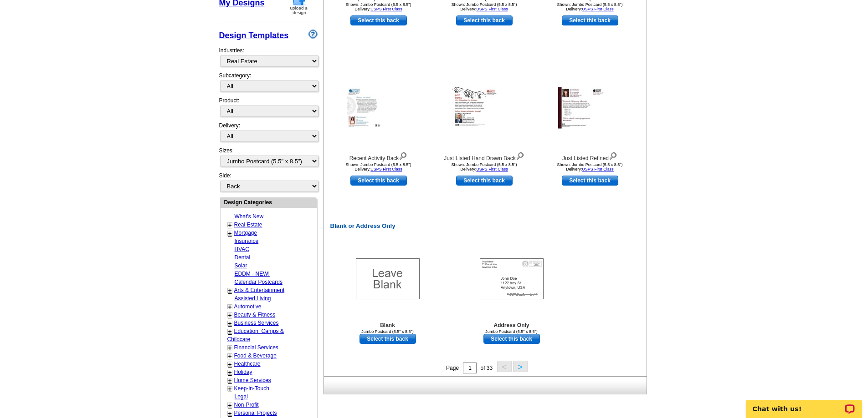 The height and width of the screenshot is (418, 868). I want to click on div: Design Categories, so click(268, 202).